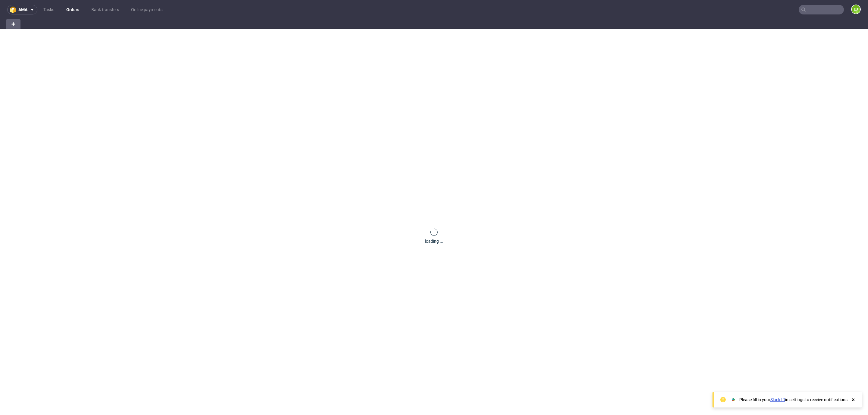  What do you see at coordinates (778, 399) in the screenshot?
I see `a: Slack ID` at bounding box center [778, 399].